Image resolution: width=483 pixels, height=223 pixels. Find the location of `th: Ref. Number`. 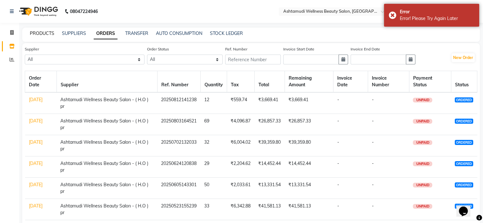

th: Ref. Number is located at coordinates (179, 82).